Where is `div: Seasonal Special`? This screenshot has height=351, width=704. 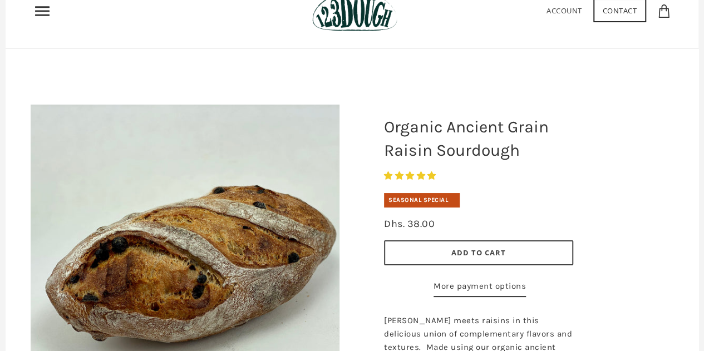
div: Seasonal Special is located at coordinates (422, 200).